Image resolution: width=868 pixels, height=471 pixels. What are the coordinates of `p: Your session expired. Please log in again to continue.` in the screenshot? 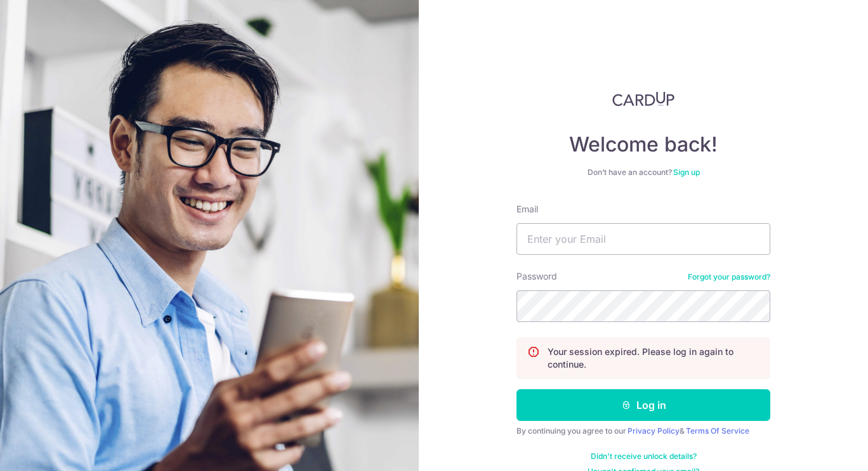 It's located at (654, 358).